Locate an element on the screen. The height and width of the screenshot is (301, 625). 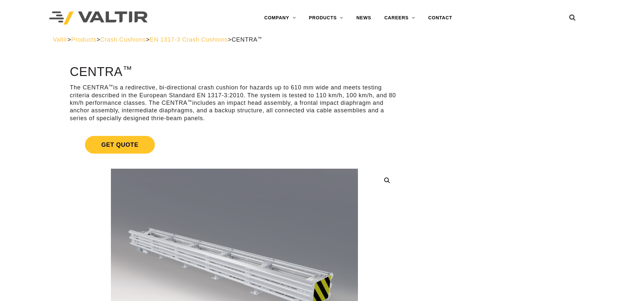
a: EN 1317-3 Crash Cushions is located at coordinates (189, 40).